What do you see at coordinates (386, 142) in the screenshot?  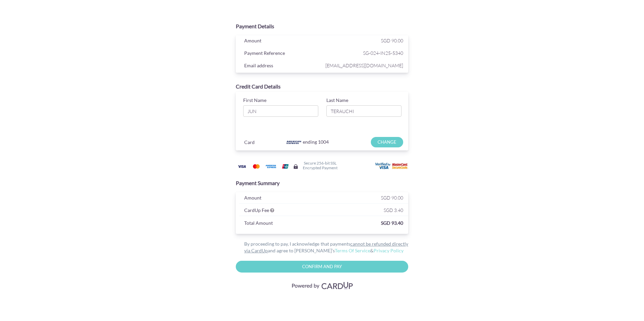 I see `input: CHANGE` at bounding box center [386, 142].